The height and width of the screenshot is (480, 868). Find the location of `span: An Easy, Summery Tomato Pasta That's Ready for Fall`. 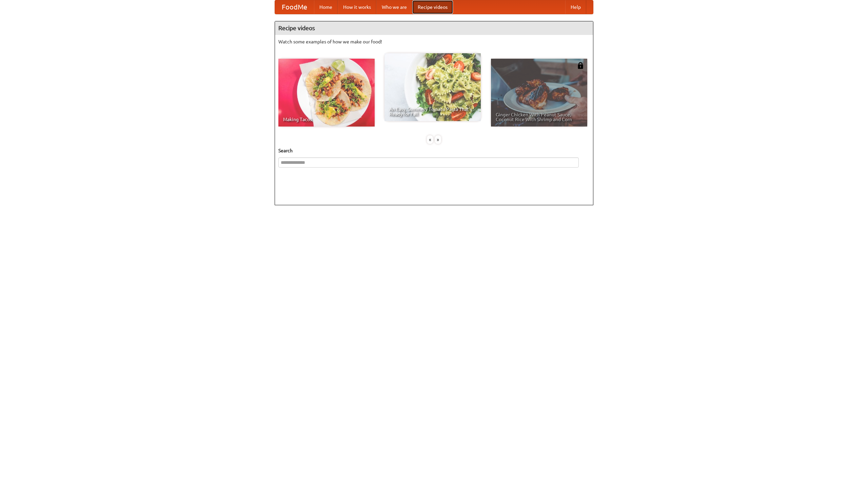

span: An Easy, Summery Tomato Pasta That's Ready for Fall is located at coordinates (433, 111).